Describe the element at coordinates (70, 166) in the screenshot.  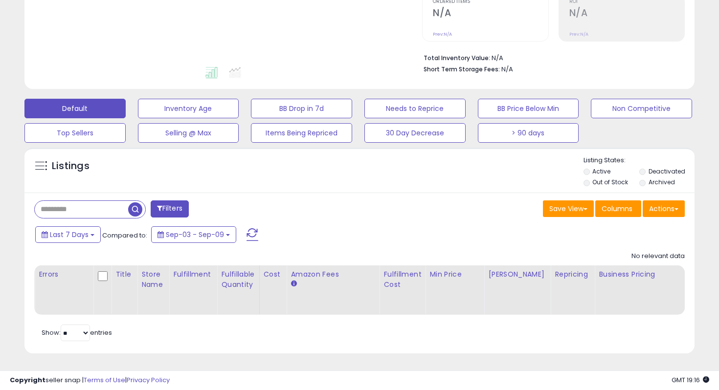
I see `h5: Listings` at that location.